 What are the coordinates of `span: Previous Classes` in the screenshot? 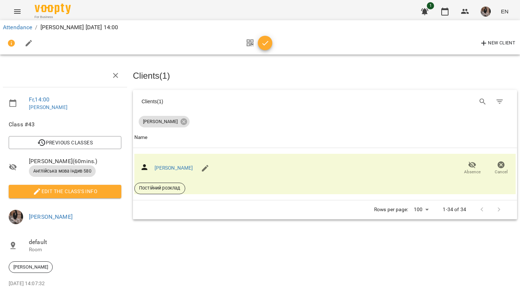 It's located at (65, 143).